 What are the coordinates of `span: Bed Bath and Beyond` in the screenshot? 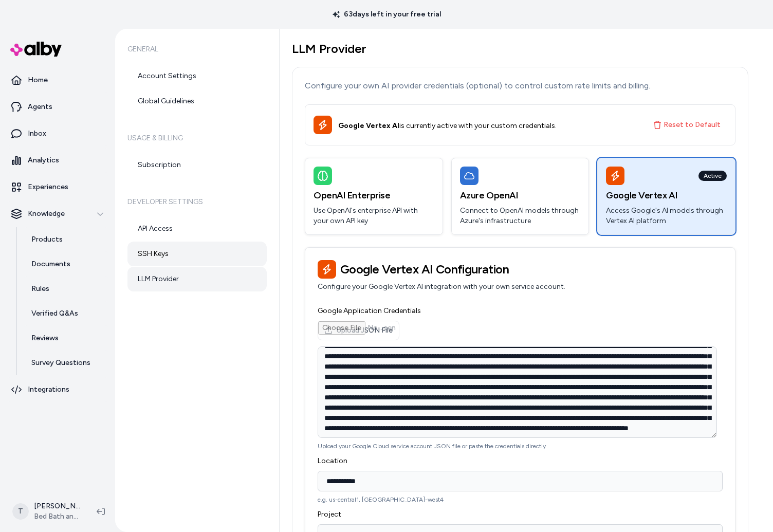 It's located at (58, 517).